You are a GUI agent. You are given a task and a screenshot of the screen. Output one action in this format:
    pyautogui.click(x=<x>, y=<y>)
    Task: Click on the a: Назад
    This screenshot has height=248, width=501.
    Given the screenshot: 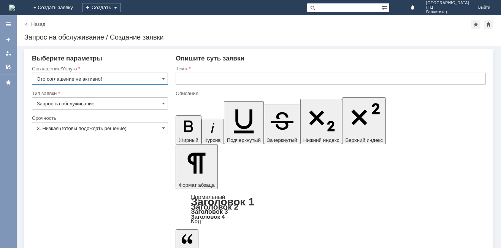 What is the action you would take?
    pyautogui.click(x=38, y=24)
    